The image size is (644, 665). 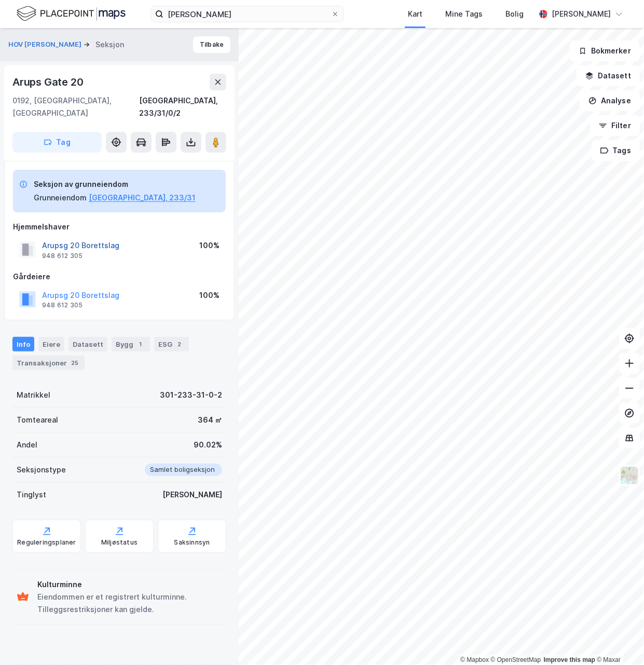 I want to click on div: Matrikkel, so click(x=33, y=395).